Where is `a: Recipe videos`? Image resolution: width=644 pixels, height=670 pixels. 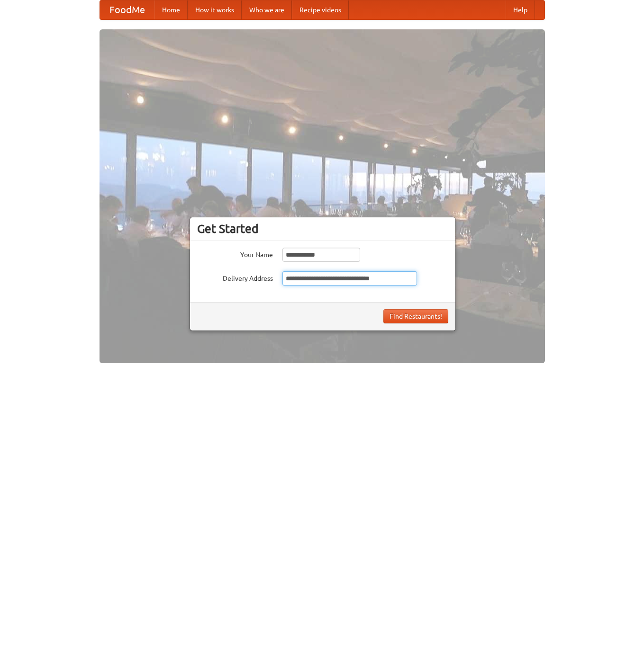 a: Recipe videos is located at coordinates (320, 10).